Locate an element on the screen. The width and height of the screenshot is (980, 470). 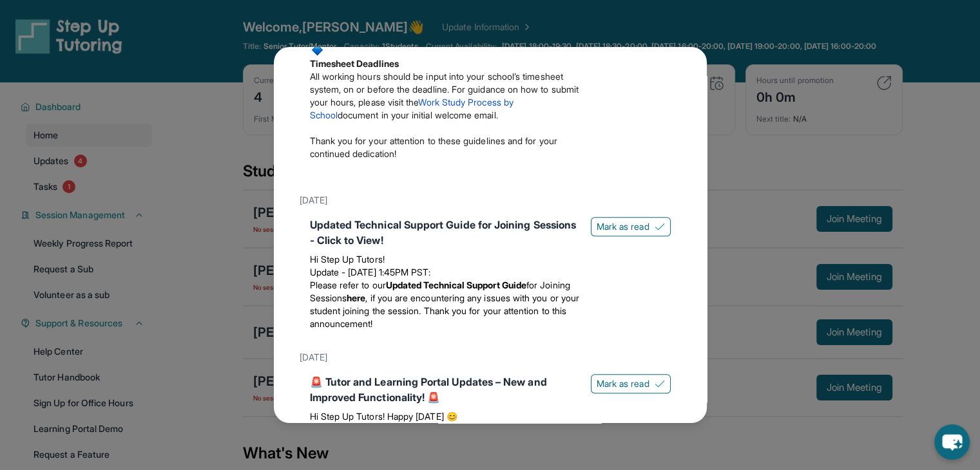
span: Please refer to our is located at coordinates (348, 285).